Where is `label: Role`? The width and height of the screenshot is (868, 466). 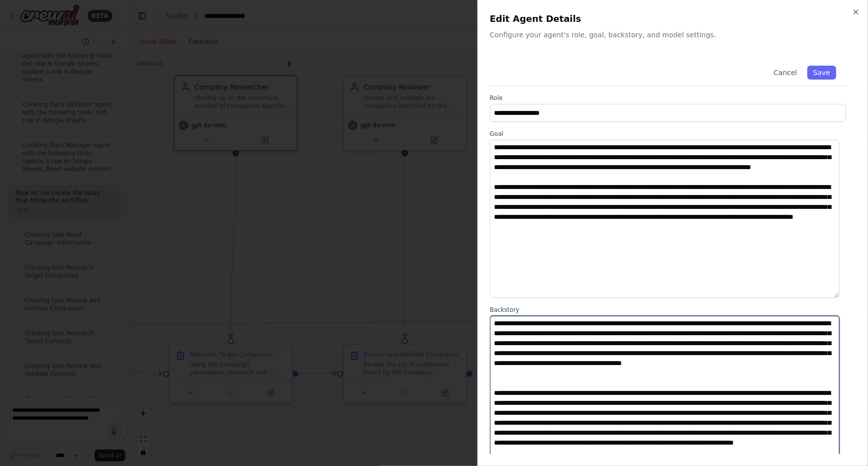 label: Role is located at coordinates (668, 98).